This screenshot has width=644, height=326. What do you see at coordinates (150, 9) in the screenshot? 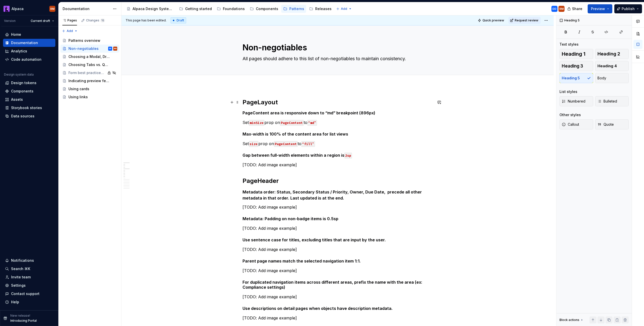
I see `a: Alpaca Design System 🦙` at bounding box center [150, 9].